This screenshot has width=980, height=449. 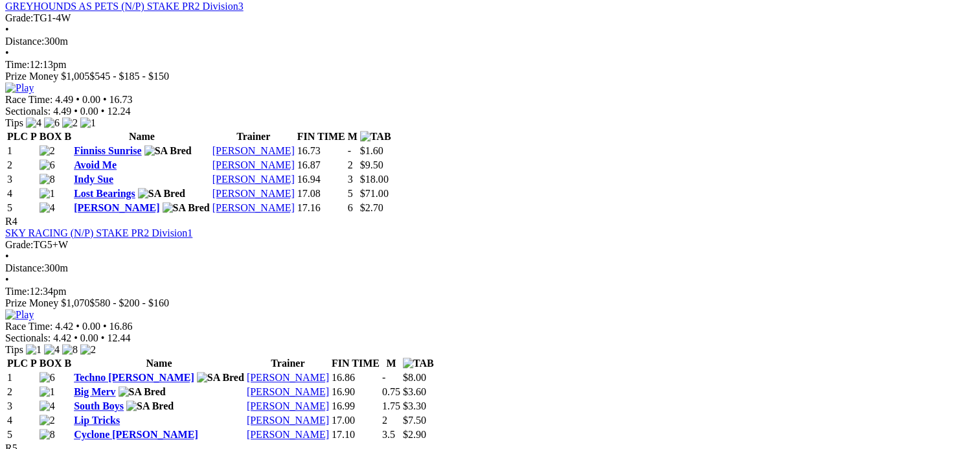 What do you see at coordinates (415, 377) in the screenshot?
I see `span: $8.00` at bounding box center [415, 377].